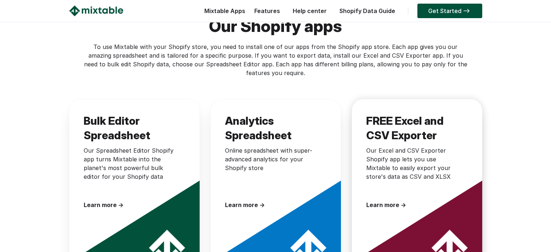 The height and width of the screenshot is (252, 551). What do you see at coordinates (310, 11) in the screenshot?
I see `a: Help center` at bounding box center [310, 11].